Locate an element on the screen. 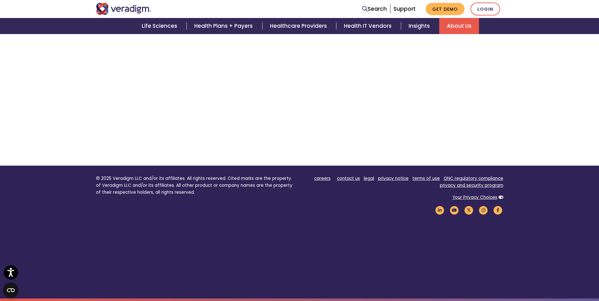  a: Search is located at coordinates (375, 9).